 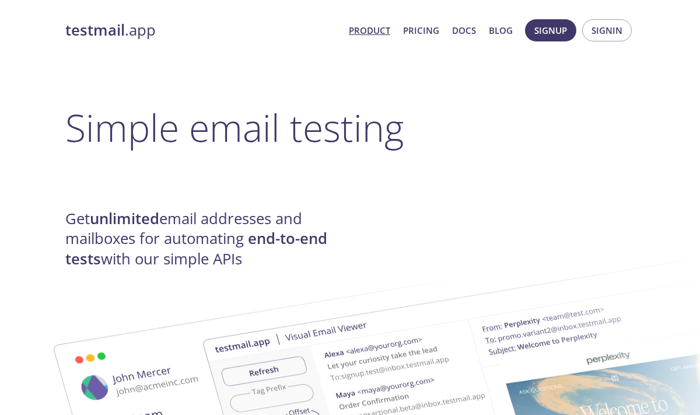 I want to click on button: Signin, so click(x=607, y=30).